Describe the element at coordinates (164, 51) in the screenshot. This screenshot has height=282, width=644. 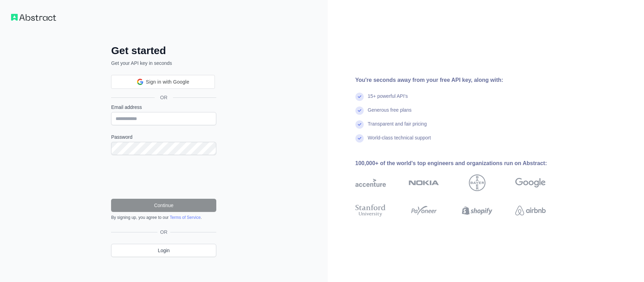
I see `h2: Get started` at that location.